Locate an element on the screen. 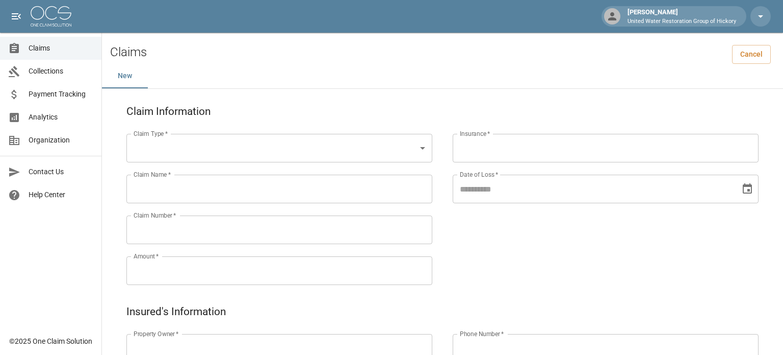 This screenshot has height=355, width=783. label: Claim Number is located at coordinates (155, 215).